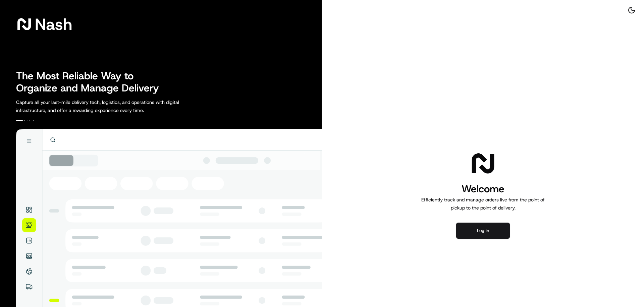 The height and width of the screenshot is (307, 644). What do you see at coordinates (483, 189) in the screenshot?
I see `h1: Welcome` at bounding box center [483, 189].